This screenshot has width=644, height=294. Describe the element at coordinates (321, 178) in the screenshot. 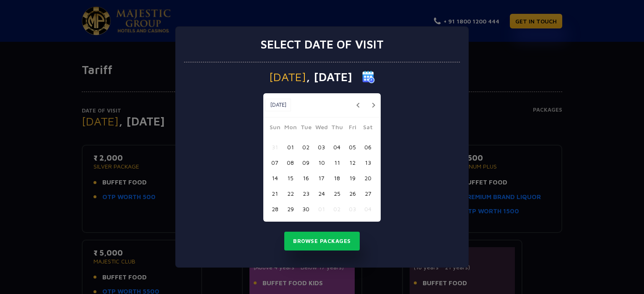

I see `button: 17` at that location.